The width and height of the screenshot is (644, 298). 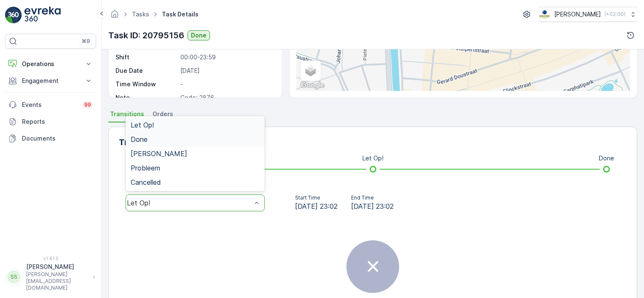 I want to click on p: Transitions, so click(x=142, y=142).